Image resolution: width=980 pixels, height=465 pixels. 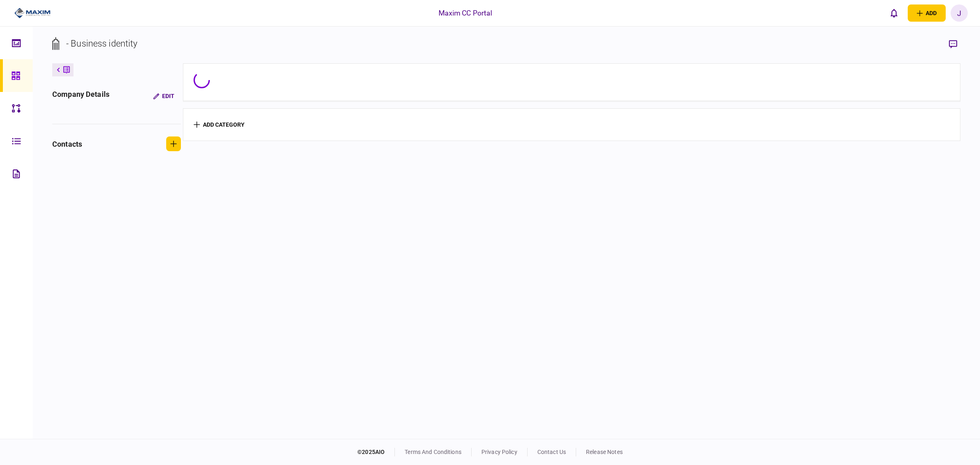 What do you see at coordinates (604, 452) in the screenshot?
I see `a: release notes` at bounding box center [604, 452].